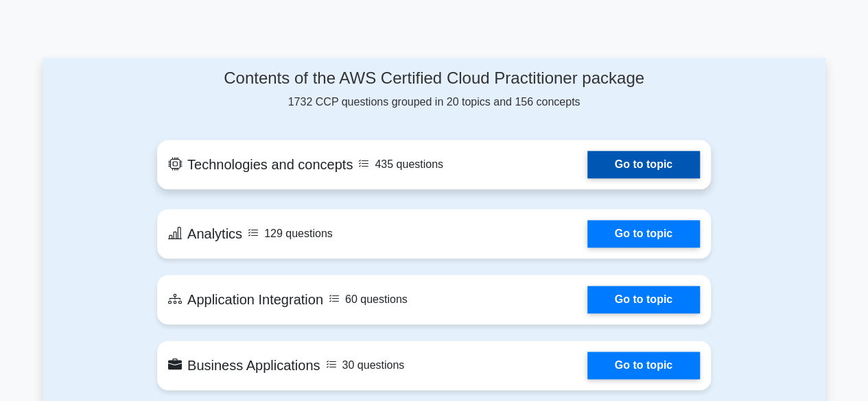 This screenshot has height=401, width=868. Describe the element at coordinates (434, 78) in the screenshot. I see `h4: Contents of the AWS Certified Cloud Practitioner package` at that location.